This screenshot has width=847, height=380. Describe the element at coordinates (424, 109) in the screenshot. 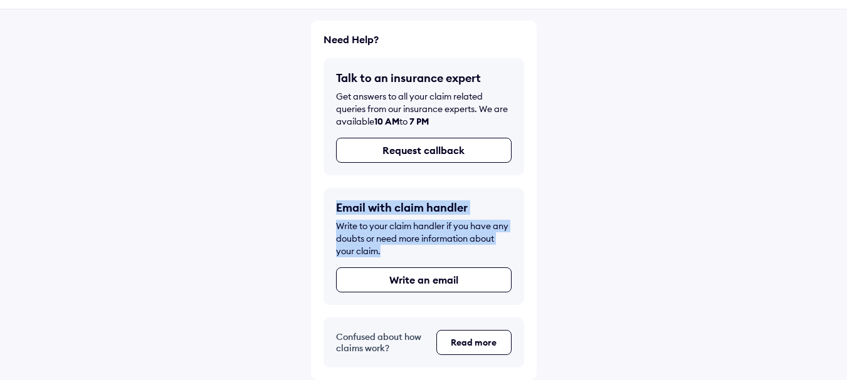

I see `div: Get answers to all your claim related queries from our insurance experts. We are available to` at that location.